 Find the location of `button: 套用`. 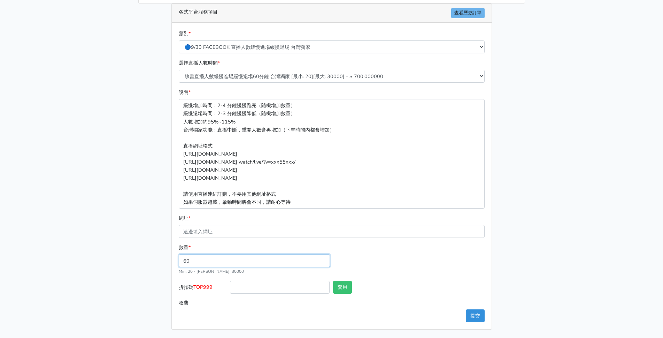

button: 套用 is located at coordinates (342, 287).